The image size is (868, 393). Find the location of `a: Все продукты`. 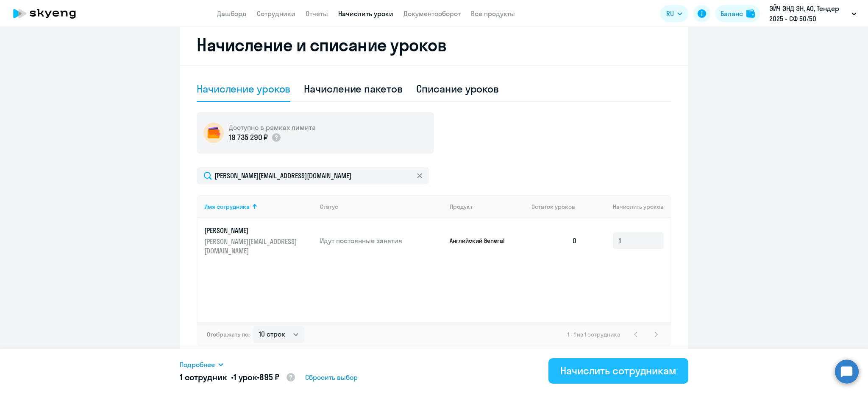

a: Все продукты is located at coordinates (493, 14).